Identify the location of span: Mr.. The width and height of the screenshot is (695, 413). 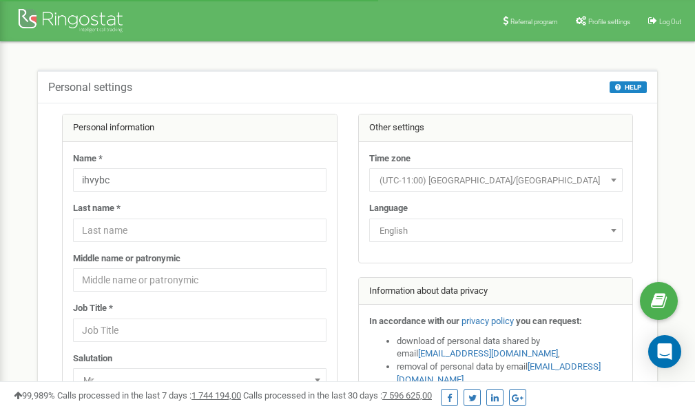
(200, 380).